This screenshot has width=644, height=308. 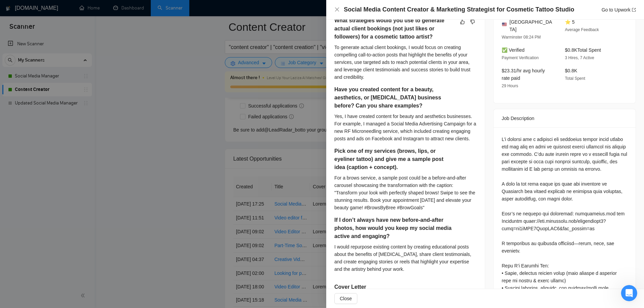 I want to click on span: Average Feedback, so click(x=582, y=30).